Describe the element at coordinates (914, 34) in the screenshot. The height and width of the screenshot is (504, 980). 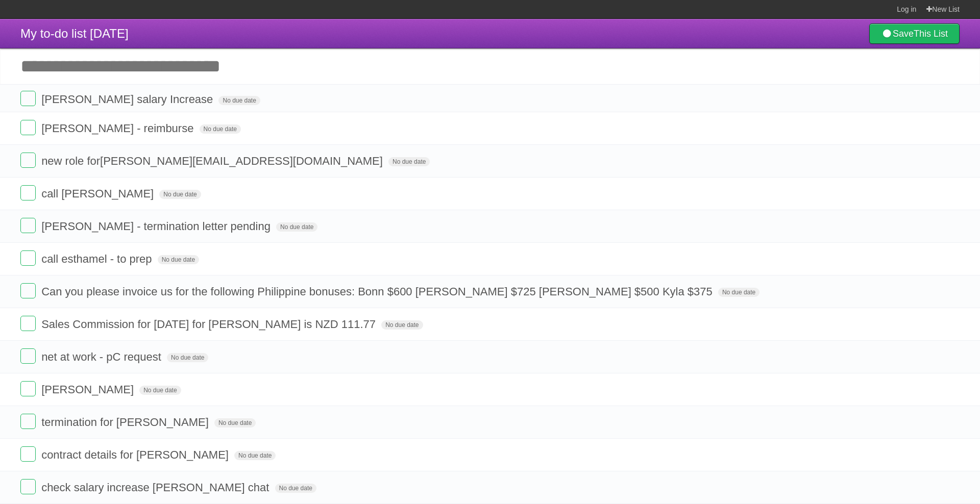
I see `a: SaveThis List` at that location.